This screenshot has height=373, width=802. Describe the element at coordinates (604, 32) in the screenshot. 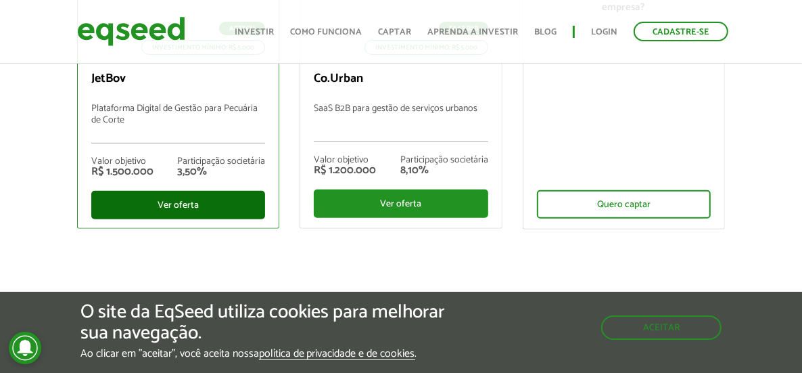

I see `a: Login` at that location.